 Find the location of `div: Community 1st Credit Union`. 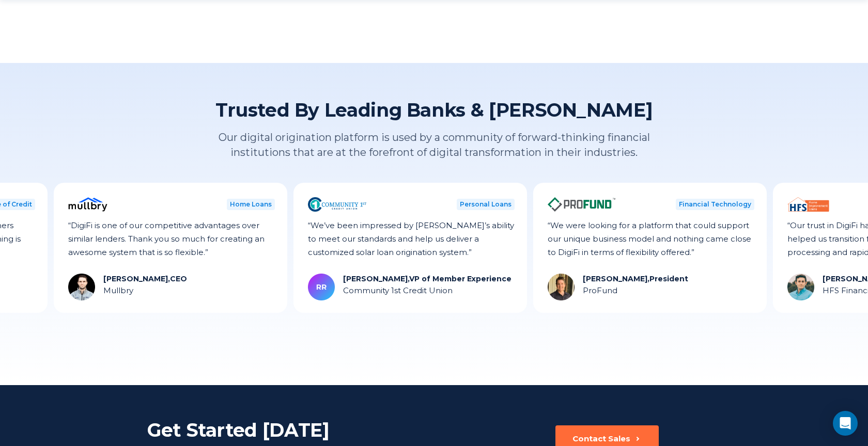

div: Community 1st Credit Union is located at coordinates (427, 291).